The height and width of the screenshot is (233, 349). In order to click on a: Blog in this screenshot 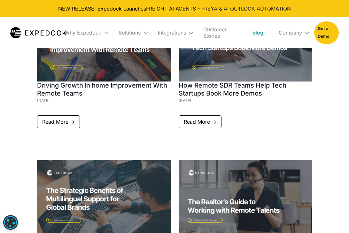, I will do `click(258, 33)`.